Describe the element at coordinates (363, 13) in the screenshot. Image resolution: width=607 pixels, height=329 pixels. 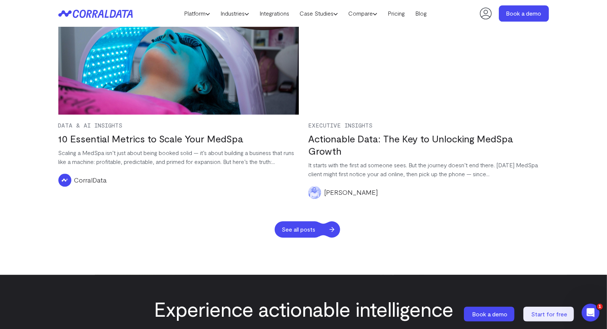
I see `a: Compare` at that location.